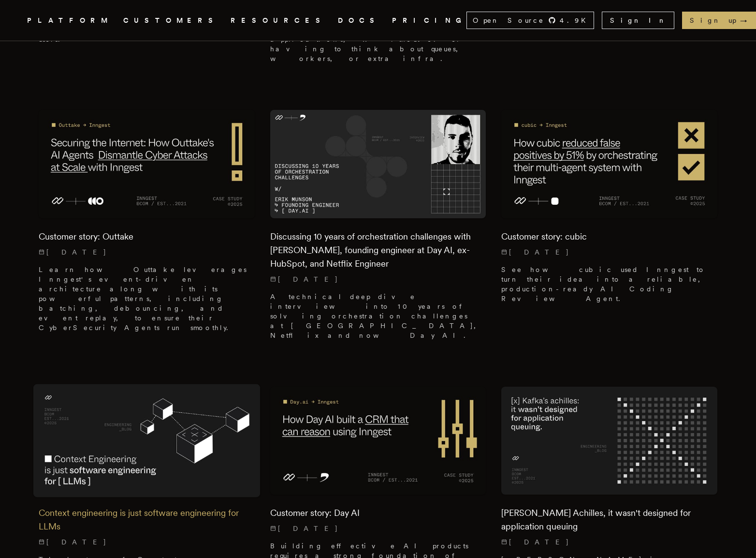 Image resolution: width=756 pixels, height=558 pixels. I want to click on span: 4.9 K, so click(576, 20).